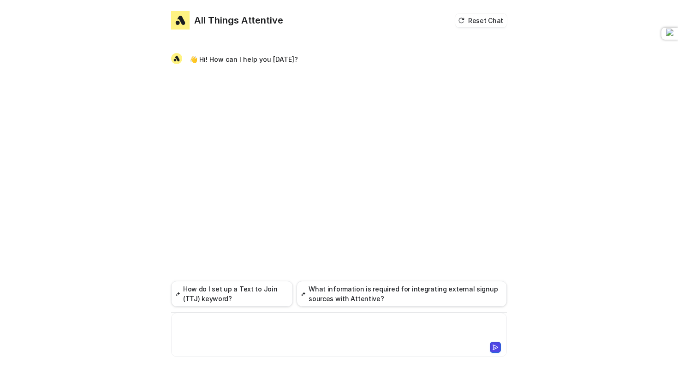 This screenshot has height=368, width=678. Describe the element at coordinates (232, 294) in the screenshot. I see `button: How do I set up a Text to Join (TTJ) keyword?` at that location.